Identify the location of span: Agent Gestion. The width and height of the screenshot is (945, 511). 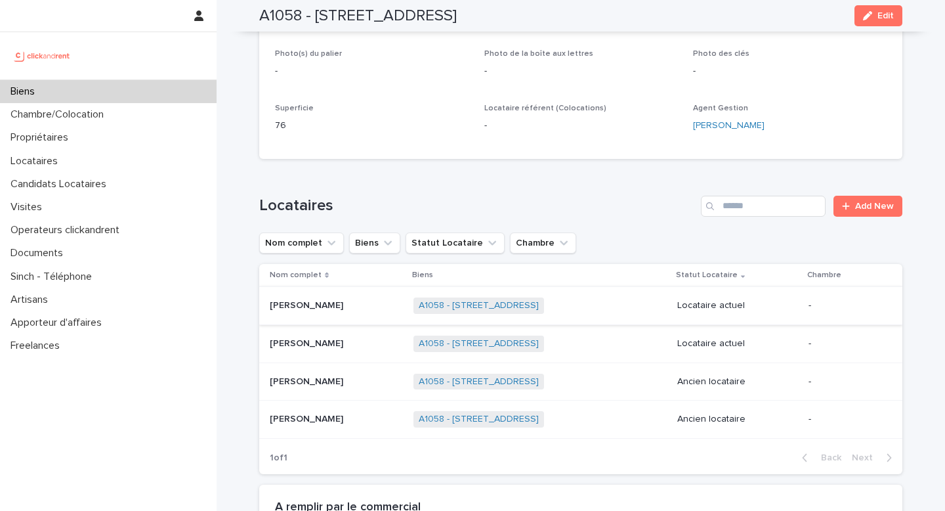
(721, 108).